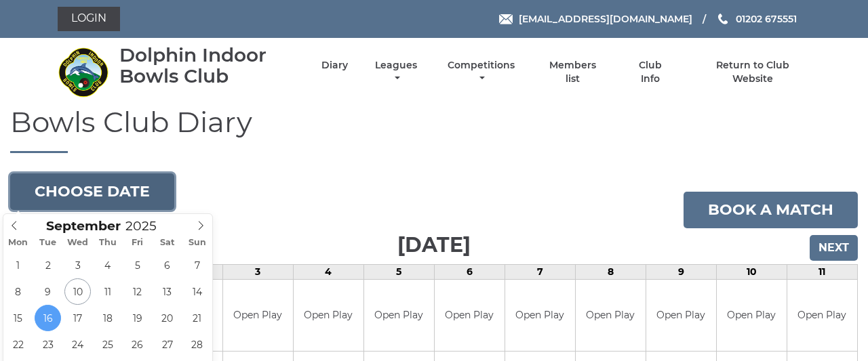 The image size is (868, 361). I want to click on a: Competitions, so click(480, 72).